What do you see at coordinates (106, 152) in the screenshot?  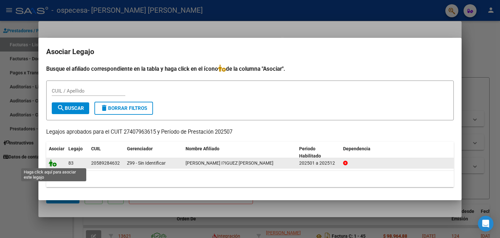 I see `datatable-header-cell: CUIL` at bounding box center [106, 152].